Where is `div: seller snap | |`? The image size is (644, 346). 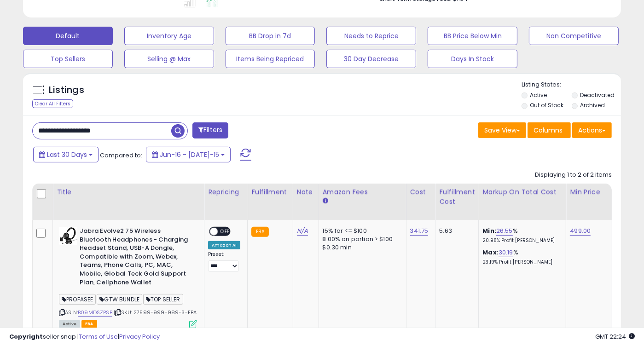
div: seller snap | | is located at coordinates (85, 337).